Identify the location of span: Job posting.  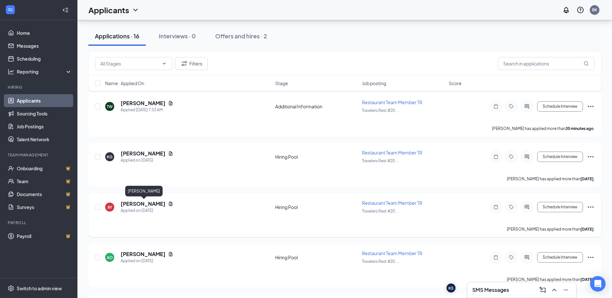
(374, 83).